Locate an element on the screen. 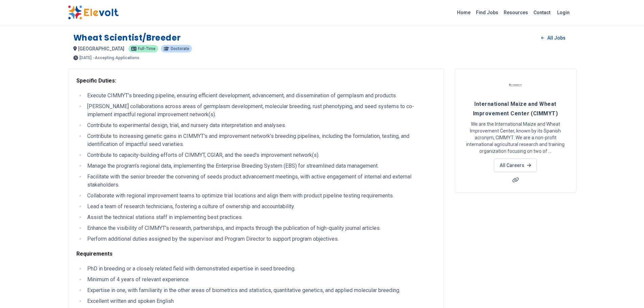 The height and width of the screenshot is (308, 644). li: Collaborate with regional improvement teams to optimize trial locations and align them with produ... is located at coordinates (260, 196).